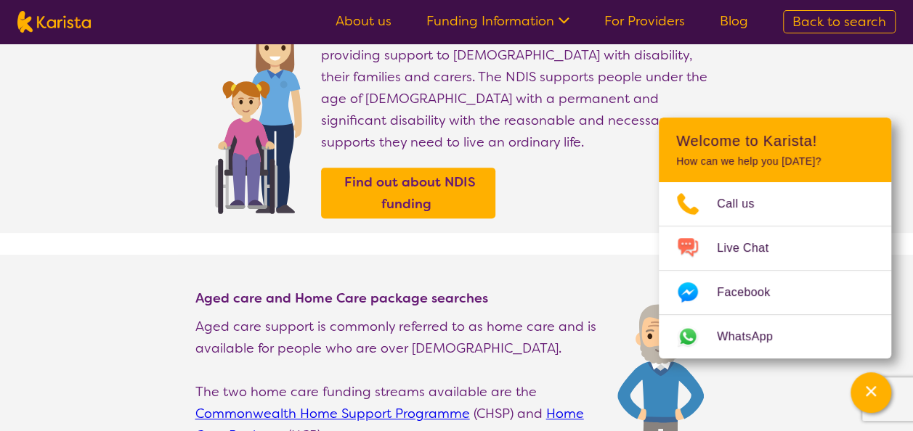  Describe the element at coordinates (408, 193) in the screenshot. I see `a: Find out about NDIS funding` at that location.